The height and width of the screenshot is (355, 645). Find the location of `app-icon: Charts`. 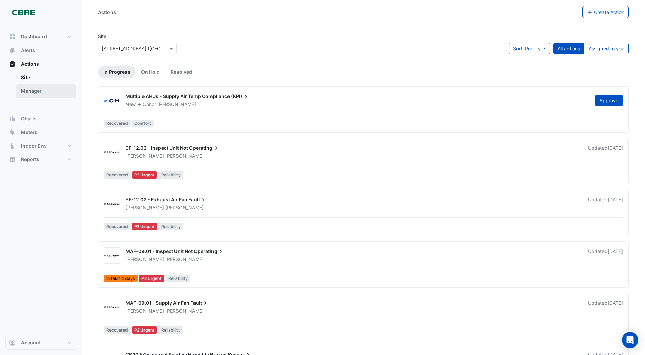

app-icon: Charts is located at coordinates (12, 119).